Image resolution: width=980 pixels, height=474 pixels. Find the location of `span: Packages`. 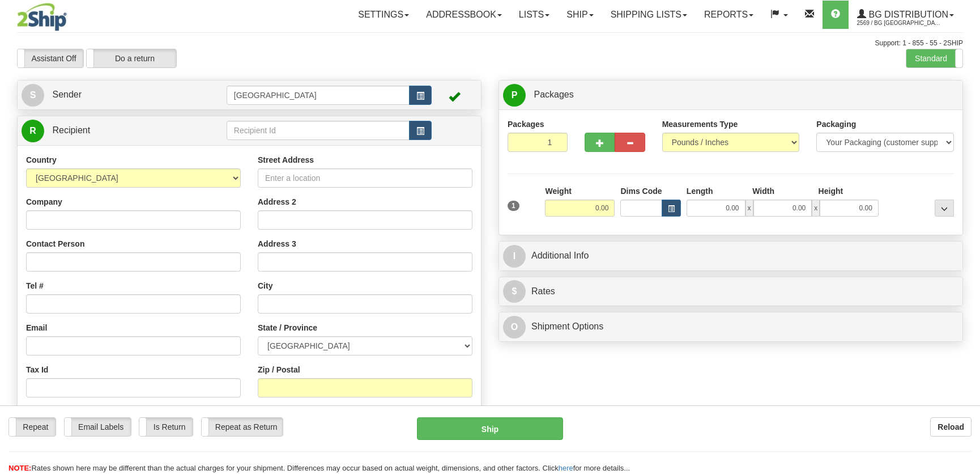

span: Packages is located at coordinates (553, 94).